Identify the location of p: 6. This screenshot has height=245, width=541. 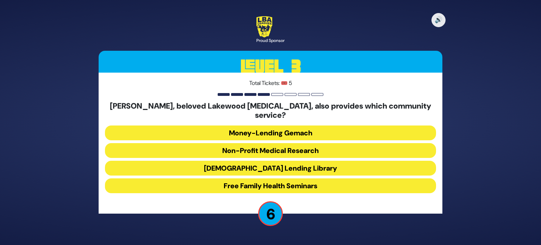
(270, 213).